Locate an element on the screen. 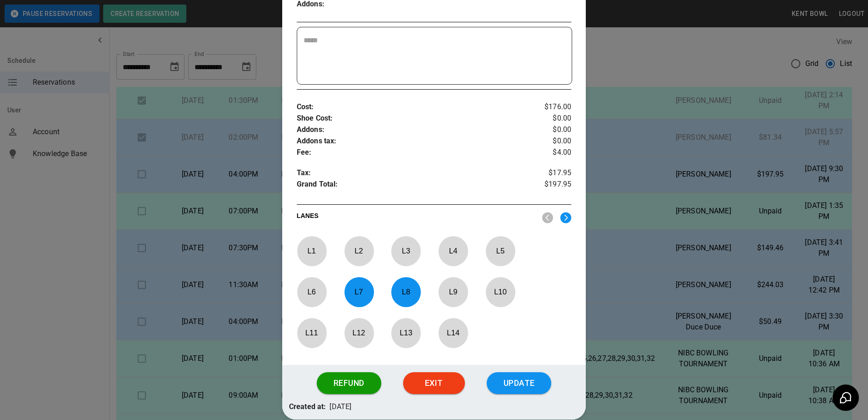  p: L 2 is located at coordinates (359, 251).